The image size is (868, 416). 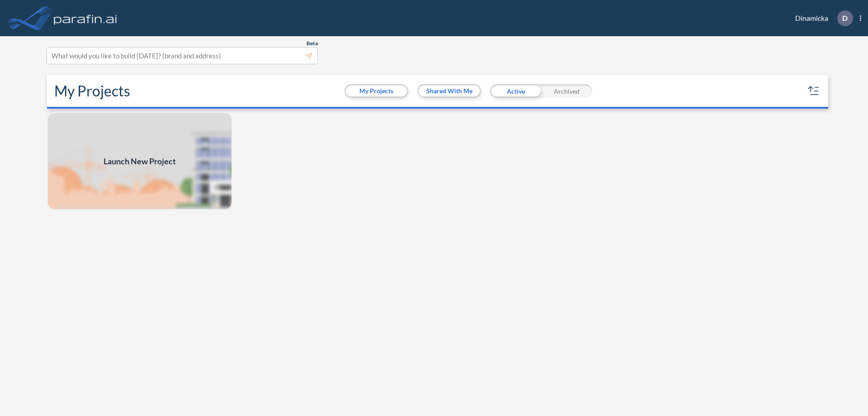 I want to click on p: D, so click(x=845, y=18).